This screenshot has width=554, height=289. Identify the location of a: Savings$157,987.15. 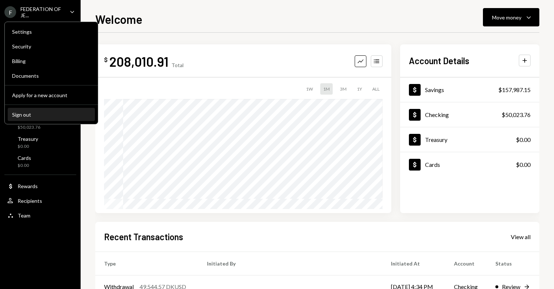
(470, 89).